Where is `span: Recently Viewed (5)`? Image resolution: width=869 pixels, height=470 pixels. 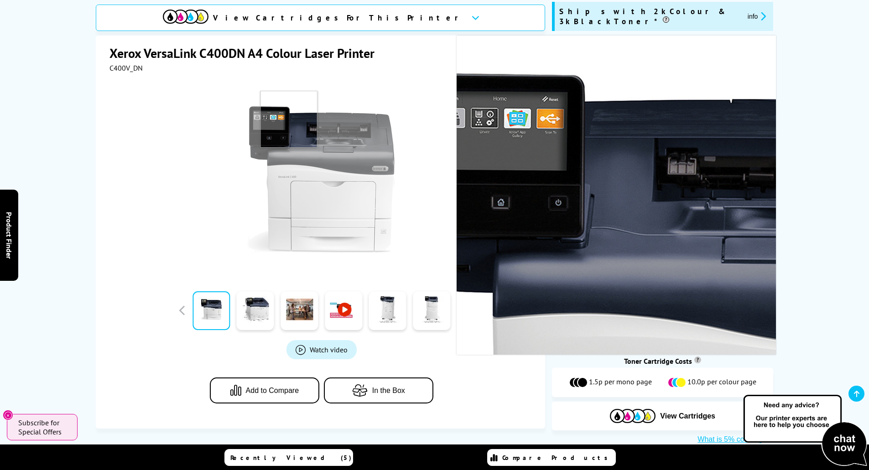
span: Recently Viewed (5) is located at coordinates (291, 458).